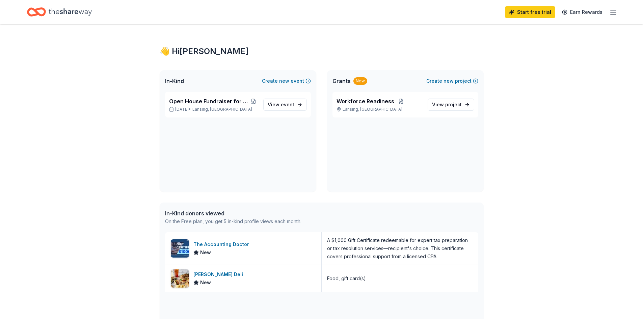  Describe the element at coordinates (233, 213) in the screenshot. I see `div: In-Kind donors viewed` at that location.